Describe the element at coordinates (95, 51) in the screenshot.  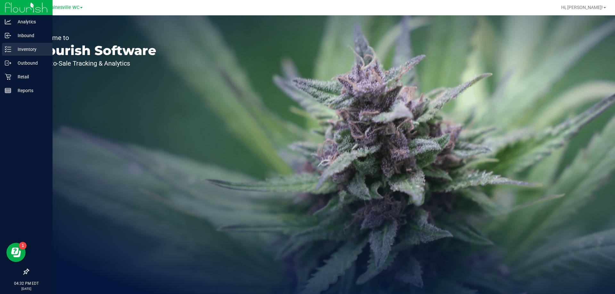
I see `p: Flourish Software` at that location.